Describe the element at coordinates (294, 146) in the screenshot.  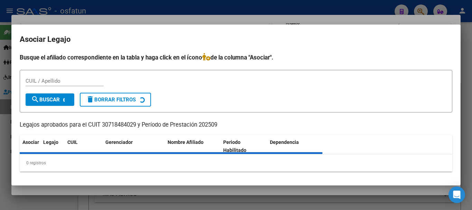
I see `datatable-header-cell: Dependencia` at that location.